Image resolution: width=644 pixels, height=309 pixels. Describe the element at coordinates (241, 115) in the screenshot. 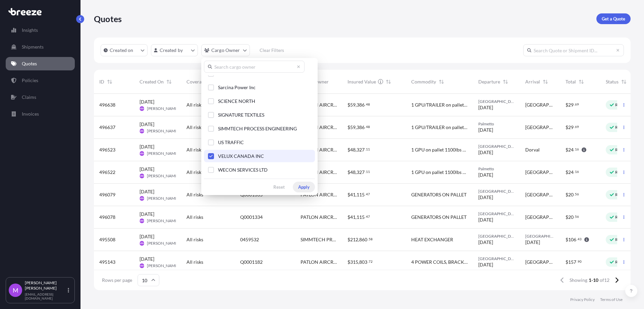

I see `span: SIGNATURE TEXTILES` at that location.